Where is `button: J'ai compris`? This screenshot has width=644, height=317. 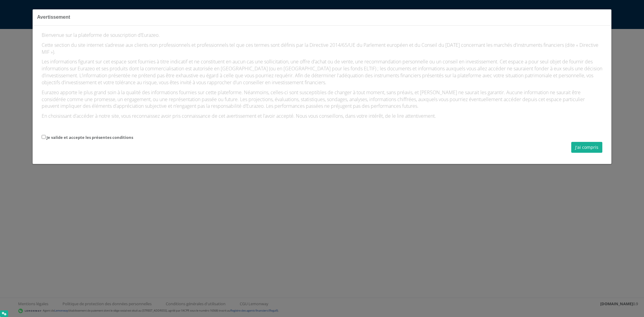
button: J'ai compris is located at coordinates (586, 147).